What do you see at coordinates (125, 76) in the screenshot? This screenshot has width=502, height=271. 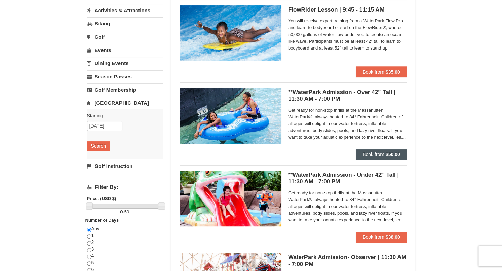 I see `a: Season Passes` at bounding box center [125, 76].